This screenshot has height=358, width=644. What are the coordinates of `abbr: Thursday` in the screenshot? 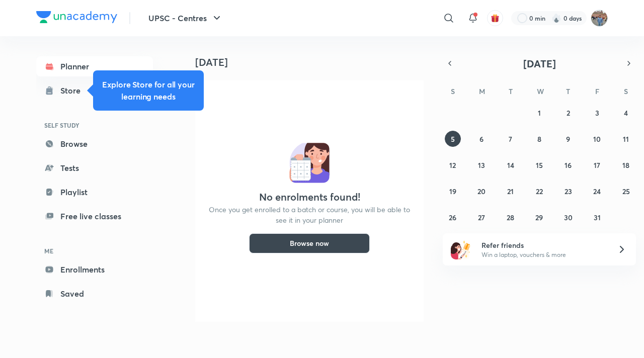 It's located at (568, 91).